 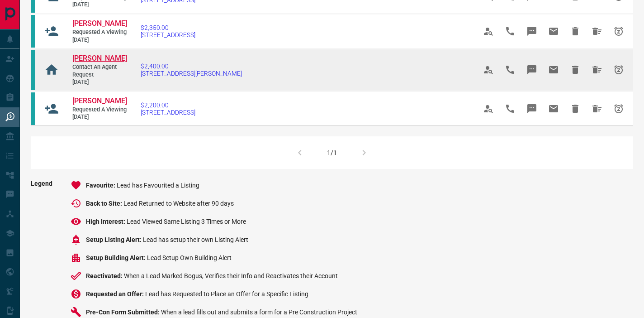 I want to click on span: $2,200.00, so click(x=168, y=105).